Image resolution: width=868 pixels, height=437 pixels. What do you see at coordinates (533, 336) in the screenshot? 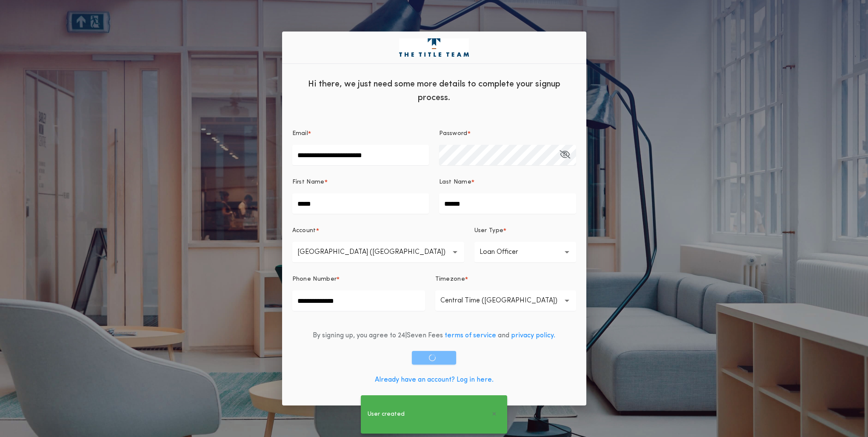
I see `a: privacy policy.` at bounding box center [533, 336].